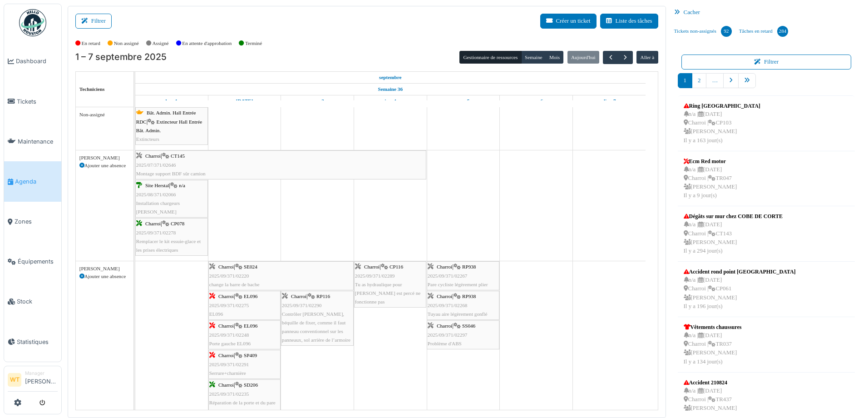 The width and height of the screenshot is (868, 418). Describe the element at coordinates (764, 32) in the screenshot. I see `a: Tâches en retard` at that location.